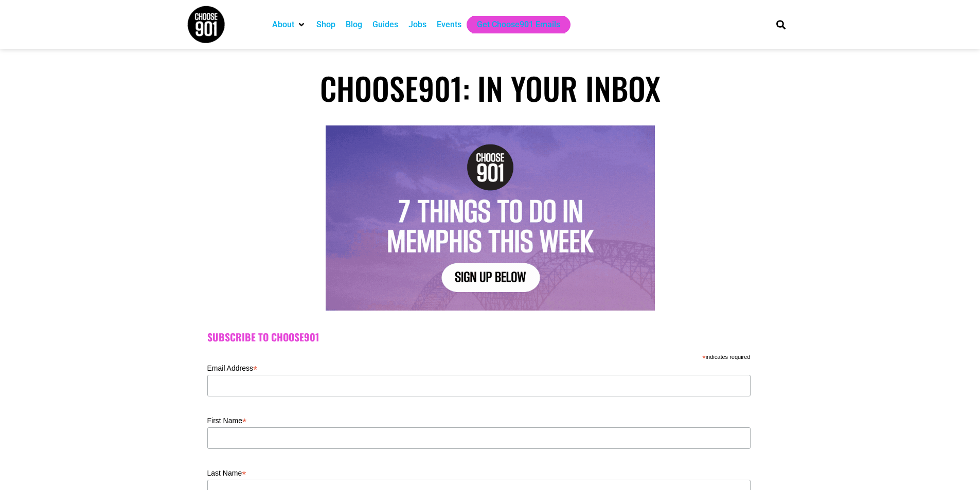 The height and width of the screenshot is (490, 980). What do you see at coordinates (519, 25) in the screenshot?
I see `div: Get Choose901 Emails` at bounding box center [519, 25].